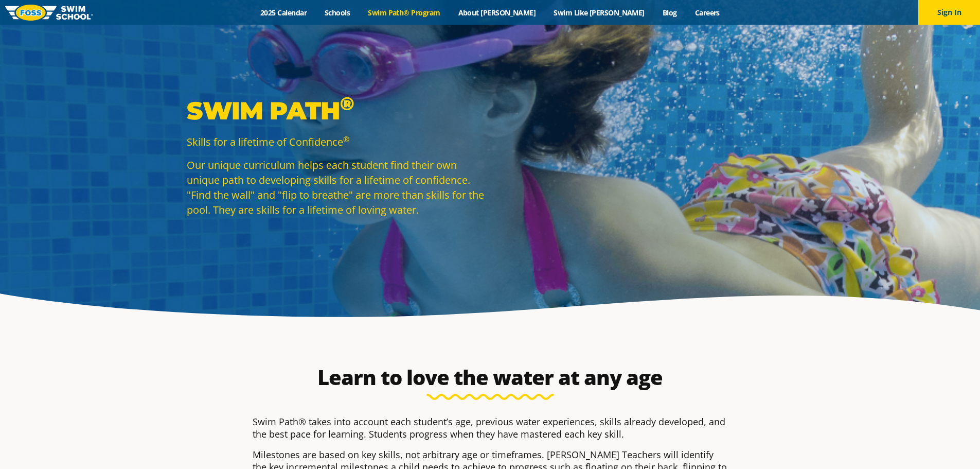  Describe the element at coordinates (707, 13) in the screenshot. I see `a: Careers` at that location.